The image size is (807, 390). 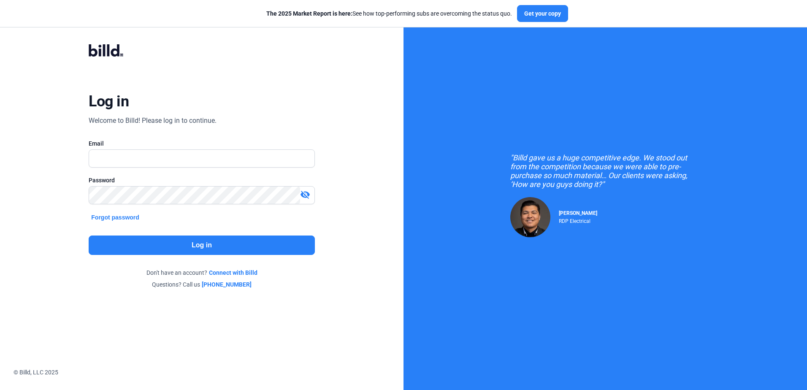 What do you see at coordinates (115, 217) in the screenshot?
I see `button: Forgot password` at bounding box center [115, 217].